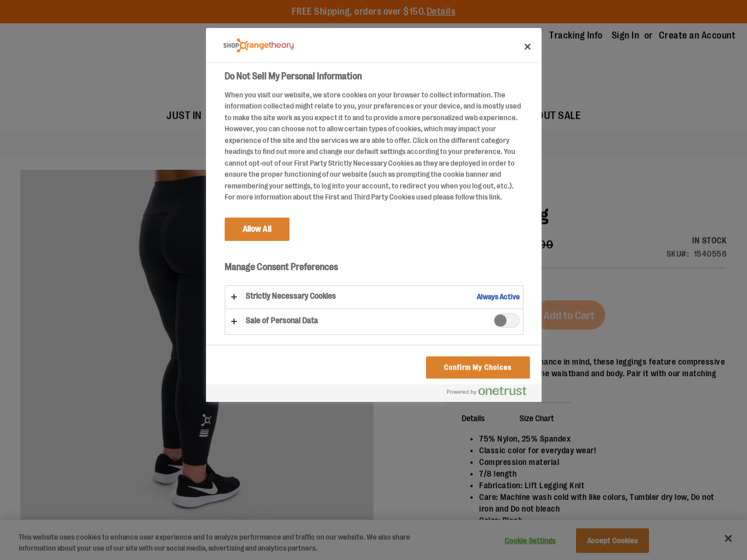 This screenshot has width=747, height=560. Describe the element at coordinates (257, 229) in the screenshot. I see `button: Allow All` at that location.